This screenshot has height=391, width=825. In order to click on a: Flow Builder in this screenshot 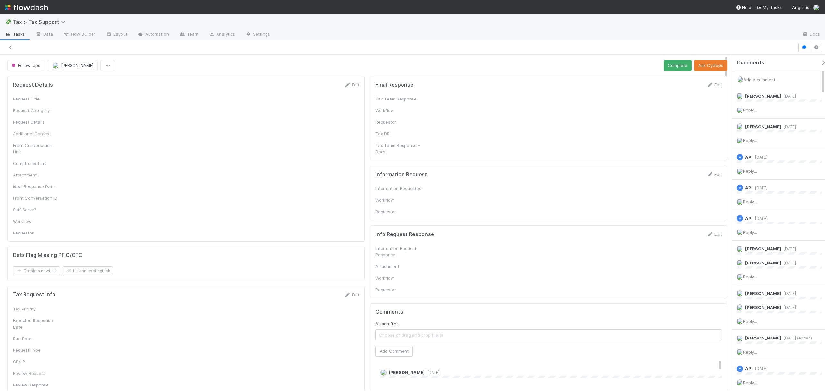, I will do `click(79, 35)`.